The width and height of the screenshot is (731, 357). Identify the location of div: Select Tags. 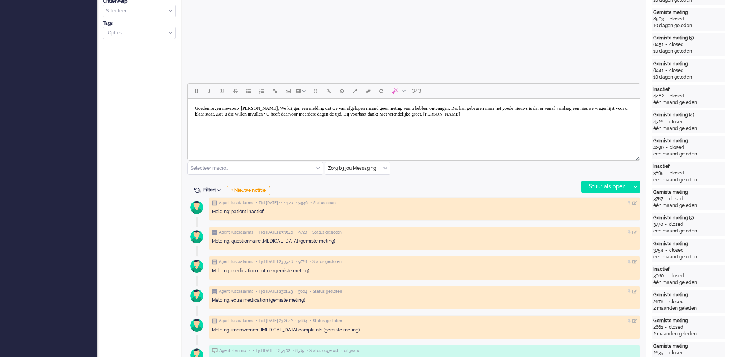
(139, 33).